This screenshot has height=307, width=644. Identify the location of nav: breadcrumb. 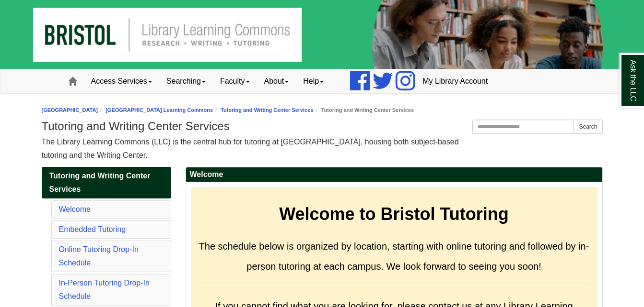
(322, 110).